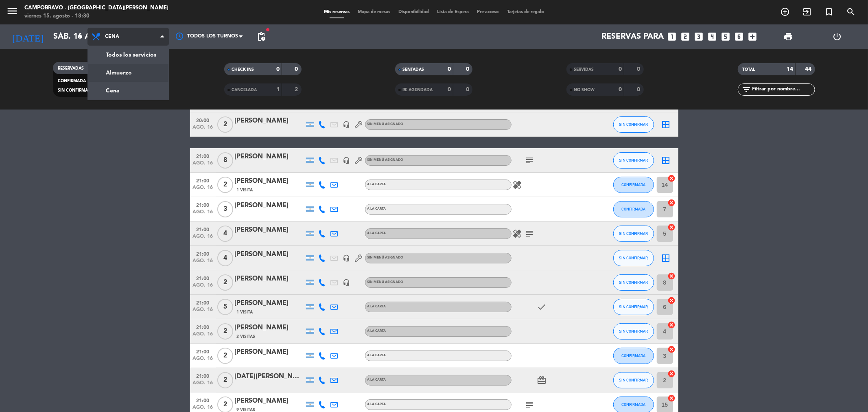 The width and height of the screenshot is (868, 412). What do you see at coordinates (749, 69) in the screenshot?
I see `span: TOTAL` at bounding box center [749, 69].